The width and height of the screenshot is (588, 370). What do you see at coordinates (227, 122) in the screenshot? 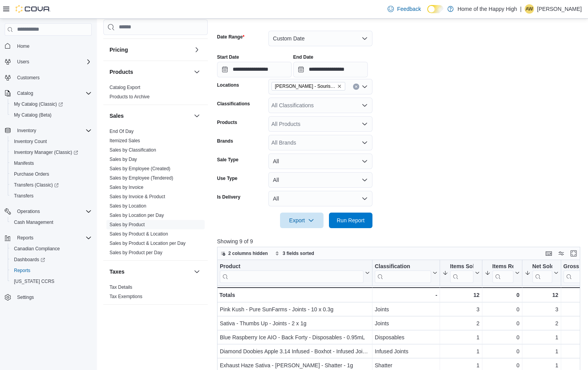
I see `label: Products` at bounding box center [227, 122].